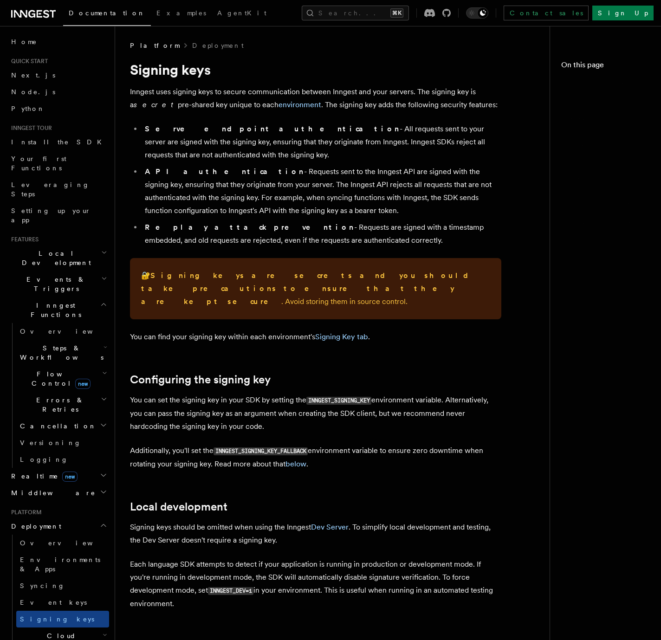 This screenshot has height=640, width=661. Describe the element at coordinates (224, 171) in the screenshot. I see `strong: API authentication` at that location.